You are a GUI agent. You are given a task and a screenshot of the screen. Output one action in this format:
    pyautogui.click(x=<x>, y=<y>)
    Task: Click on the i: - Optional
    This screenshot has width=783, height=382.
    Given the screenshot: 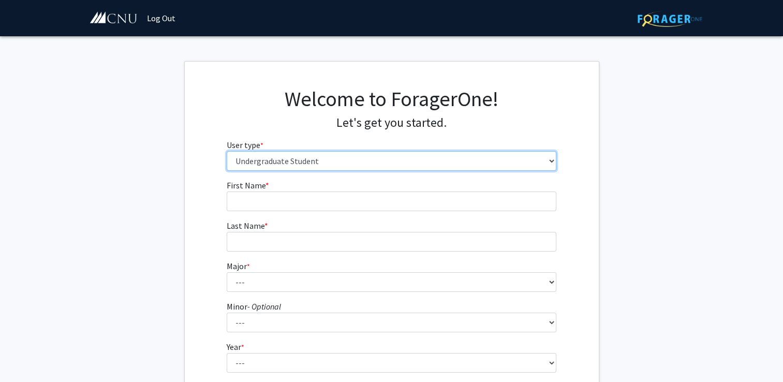 What is the action you would take?
    pyautogui.click(x=264, y=306)
    